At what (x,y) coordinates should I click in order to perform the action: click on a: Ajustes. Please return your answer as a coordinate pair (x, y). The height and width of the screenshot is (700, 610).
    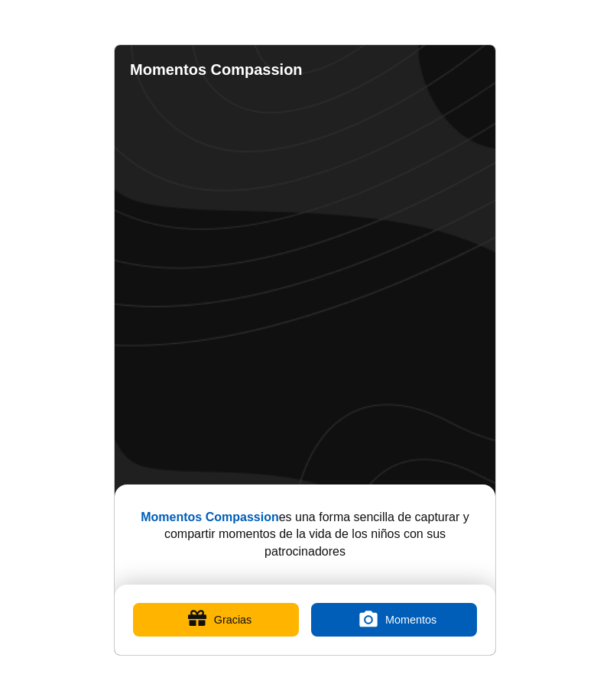
    Looking at the image, I should click on (465, 70).